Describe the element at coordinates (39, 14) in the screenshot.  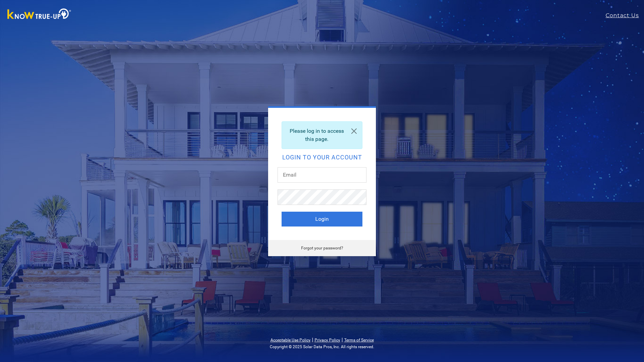
I see `img: Know True-Up` at that location.